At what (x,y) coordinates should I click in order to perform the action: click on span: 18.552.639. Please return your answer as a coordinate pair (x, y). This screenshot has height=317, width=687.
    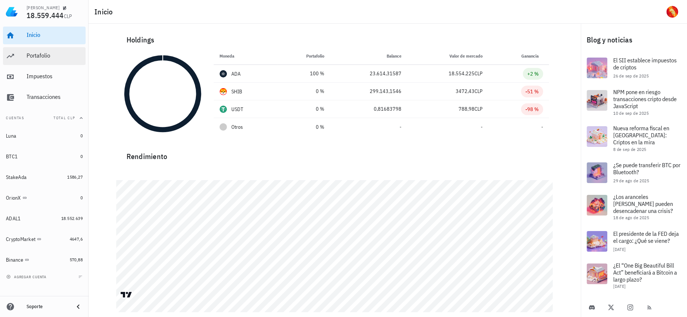
    Looking at the image, I should click on (72, 218).